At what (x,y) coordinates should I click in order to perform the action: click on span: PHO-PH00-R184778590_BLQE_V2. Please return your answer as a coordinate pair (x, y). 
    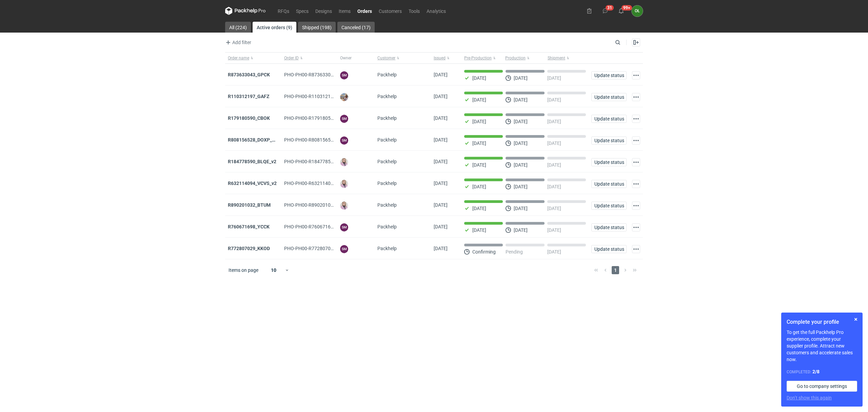
    Looking at the image, I should click on (321, 161).